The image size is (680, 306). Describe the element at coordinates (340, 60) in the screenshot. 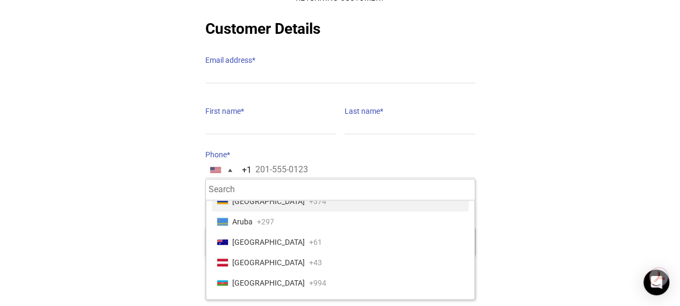

I see `label: Email address` at that location.